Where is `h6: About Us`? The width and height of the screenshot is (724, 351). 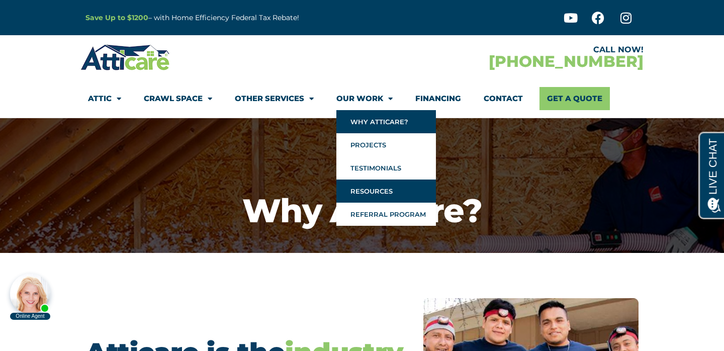 h6: About Us is located at coordinates (362, 189).